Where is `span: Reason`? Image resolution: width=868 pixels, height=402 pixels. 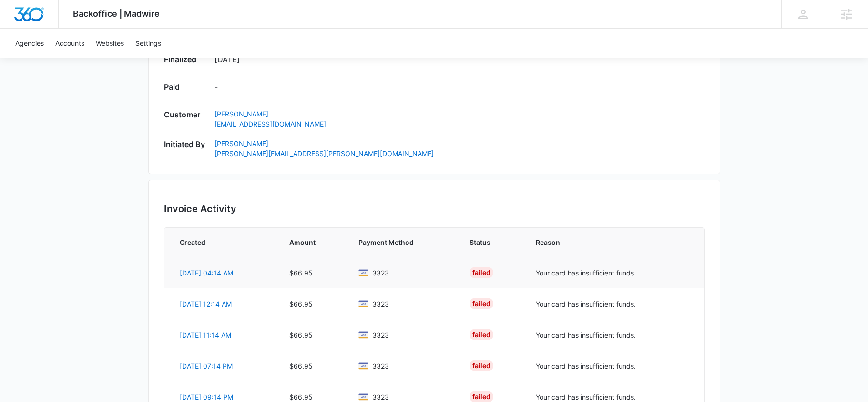
span: Reason is located at coordinates (612, 242).